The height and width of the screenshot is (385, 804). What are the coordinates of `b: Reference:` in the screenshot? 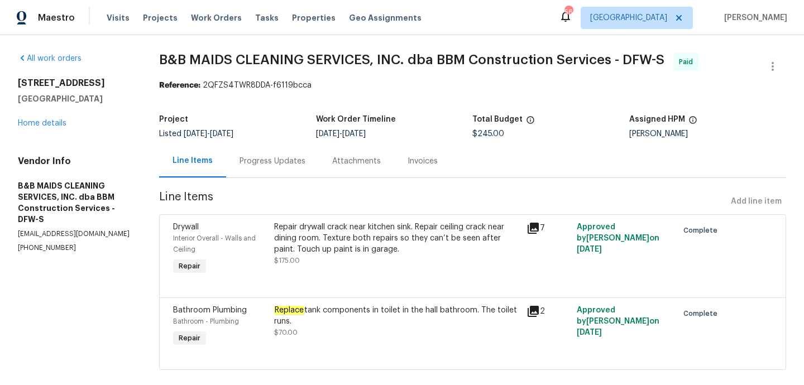 It's located at (180, 85).